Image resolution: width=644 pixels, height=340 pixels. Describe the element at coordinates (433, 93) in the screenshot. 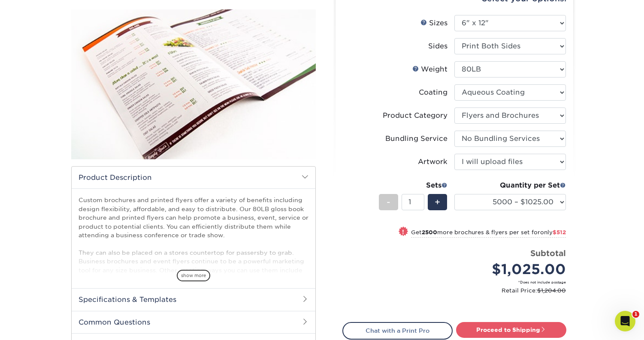

I see `div: Coating` at that location.